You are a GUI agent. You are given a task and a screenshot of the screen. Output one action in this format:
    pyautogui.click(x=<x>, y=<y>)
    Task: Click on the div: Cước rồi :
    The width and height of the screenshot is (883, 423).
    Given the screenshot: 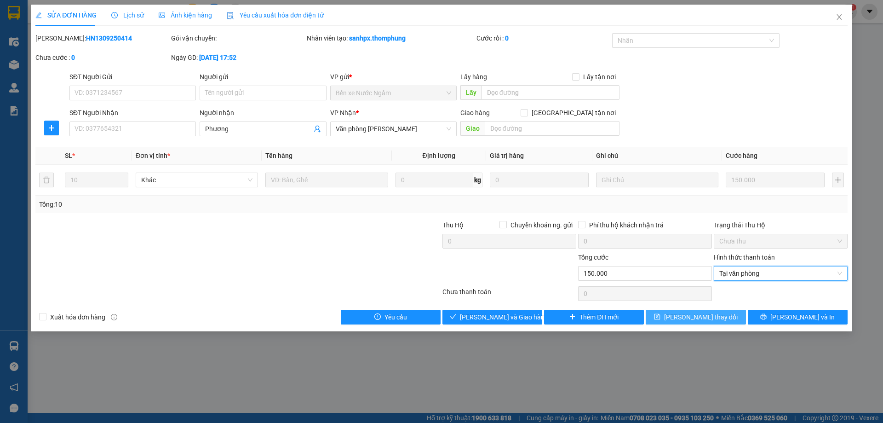 What is the action you would take?
    pyautogui.click(x=543, y=38)
    